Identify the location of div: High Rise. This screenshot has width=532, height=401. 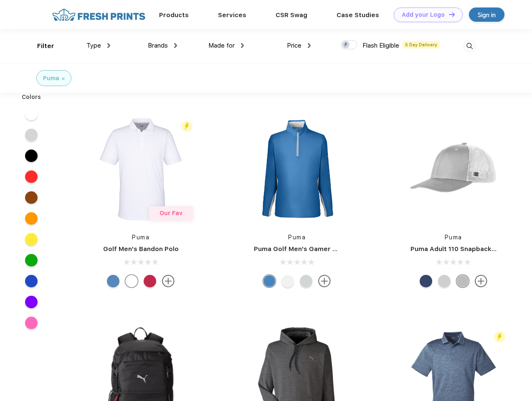
(306, 281).